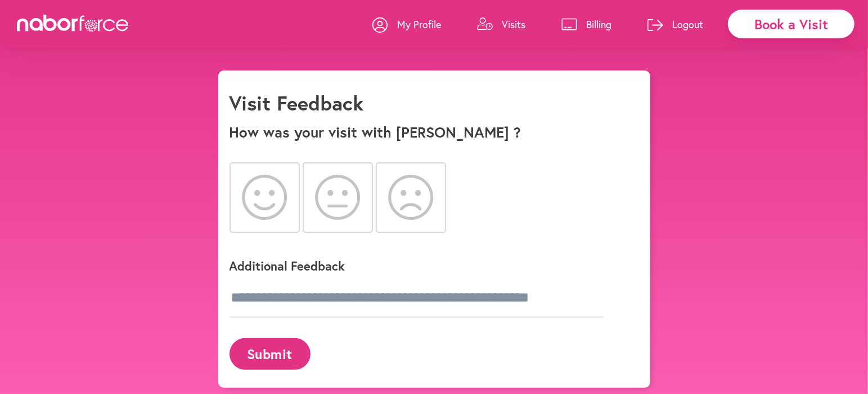 The image size is (868, 394). I want to click on p: Additional Feedback, so click(426, 266).